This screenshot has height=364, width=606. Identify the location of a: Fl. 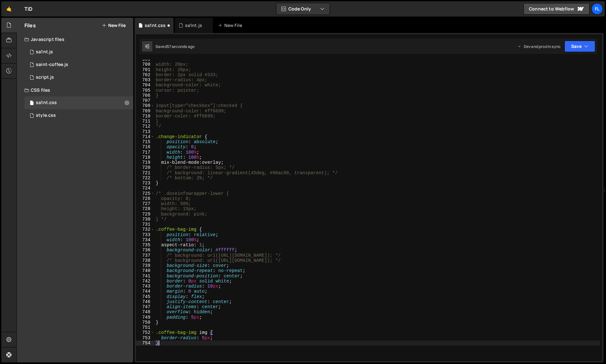
(597, 9).